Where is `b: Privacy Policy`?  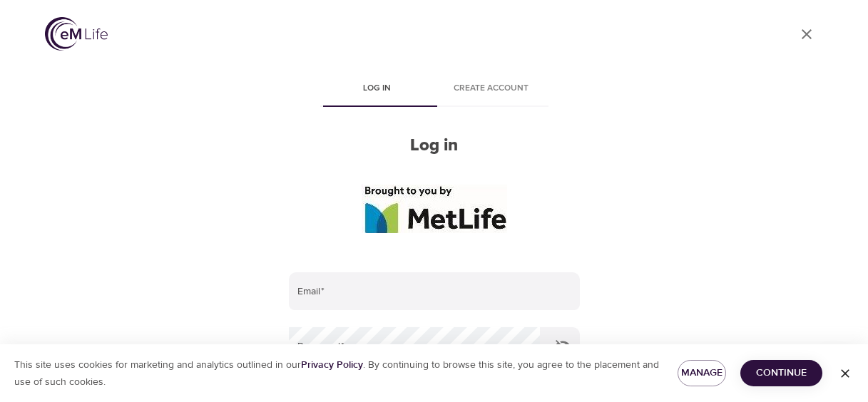 b: Privacy Policy is located at coordinates (332, 365).